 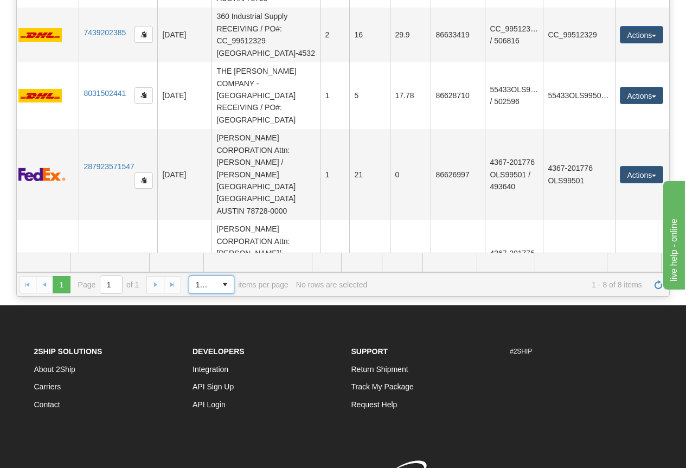 I want to click on td: CC_99512329 / 506816, so click(x=513, y=35).